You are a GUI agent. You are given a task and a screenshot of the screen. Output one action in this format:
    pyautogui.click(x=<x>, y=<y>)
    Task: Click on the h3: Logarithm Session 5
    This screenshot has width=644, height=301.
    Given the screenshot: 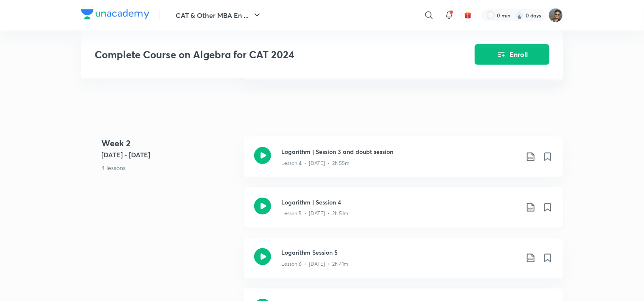 What is the action you would take?
    pyautogui.click(x=400, y=252)
    